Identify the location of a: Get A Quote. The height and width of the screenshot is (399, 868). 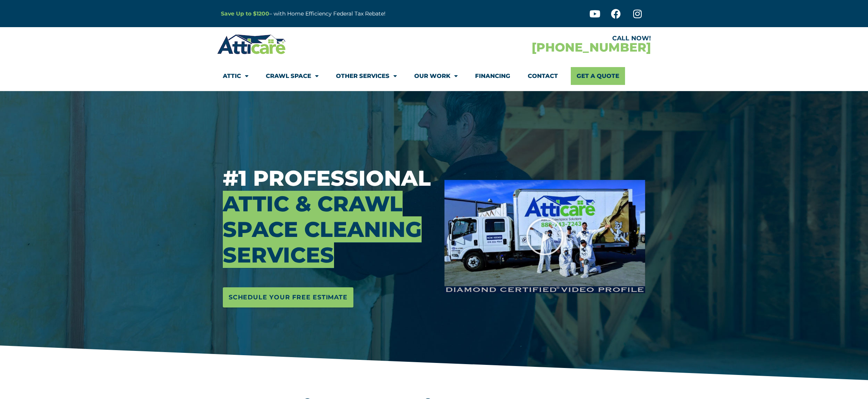
(598, 76).